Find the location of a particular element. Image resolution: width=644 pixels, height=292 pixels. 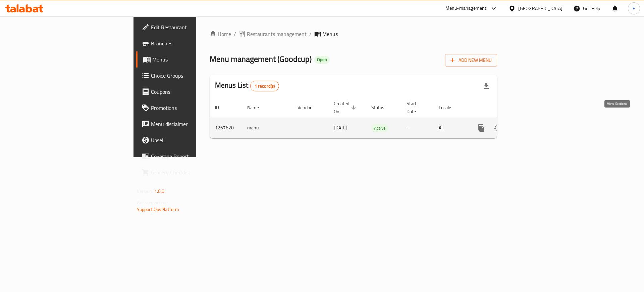

span: Start Date is located at coordinates (416, 108).